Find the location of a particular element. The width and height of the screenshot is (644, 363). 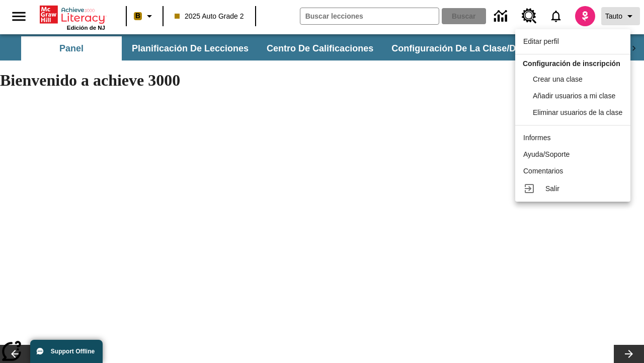

span: Configuración de inscripción is located at coordinates (572, 64).